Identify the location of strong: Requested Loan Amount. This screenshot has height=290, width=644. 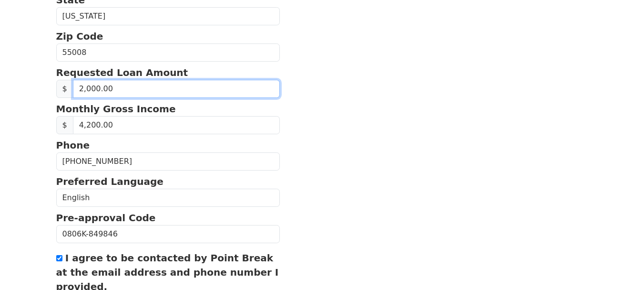
(122, 73).